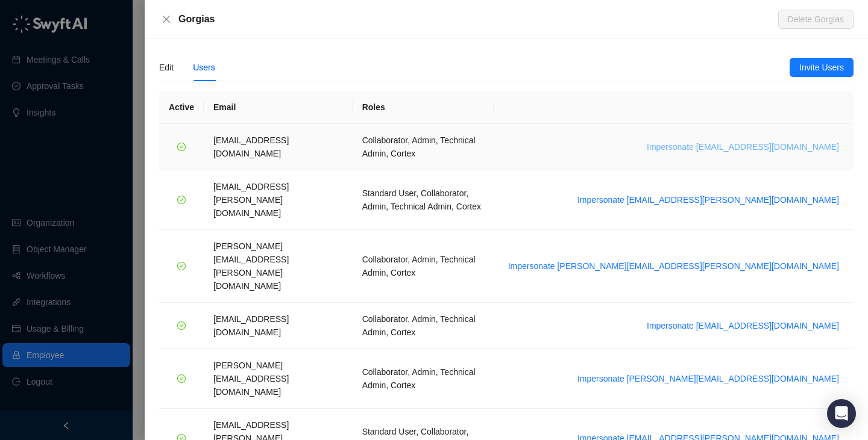  I want to click on th: Active, so click(182, 107).